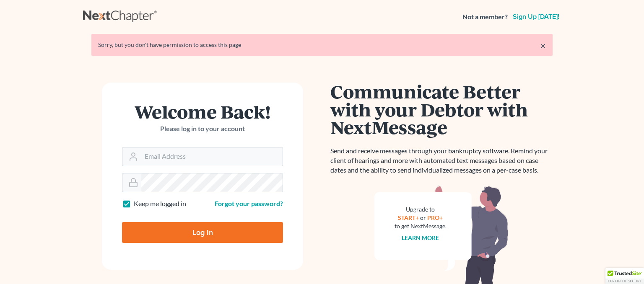  I want to click on a: START+, so click(409, 218).